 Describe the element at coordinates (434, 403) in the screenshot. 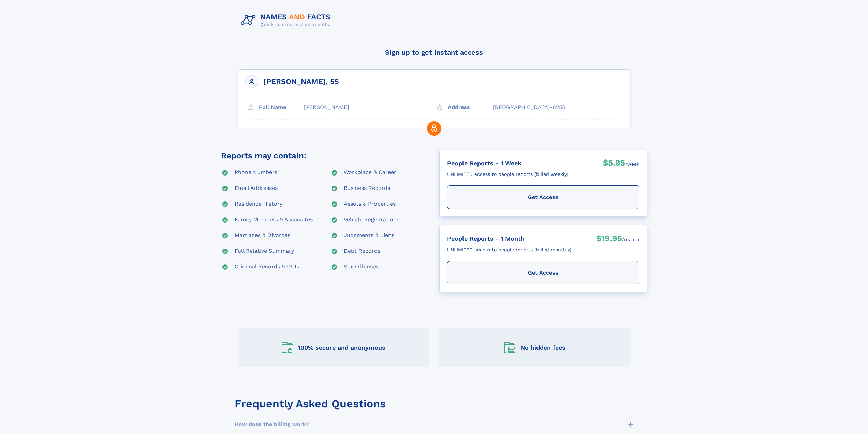

I see `div: Frequently Asked Questions` at that location.